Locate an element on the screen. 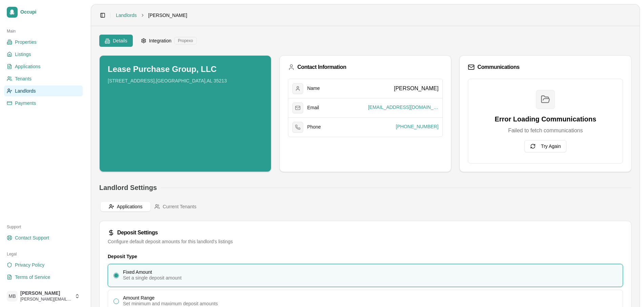 The image size is (644, 307). div: Contact Information is located at coordinates (365, 67).